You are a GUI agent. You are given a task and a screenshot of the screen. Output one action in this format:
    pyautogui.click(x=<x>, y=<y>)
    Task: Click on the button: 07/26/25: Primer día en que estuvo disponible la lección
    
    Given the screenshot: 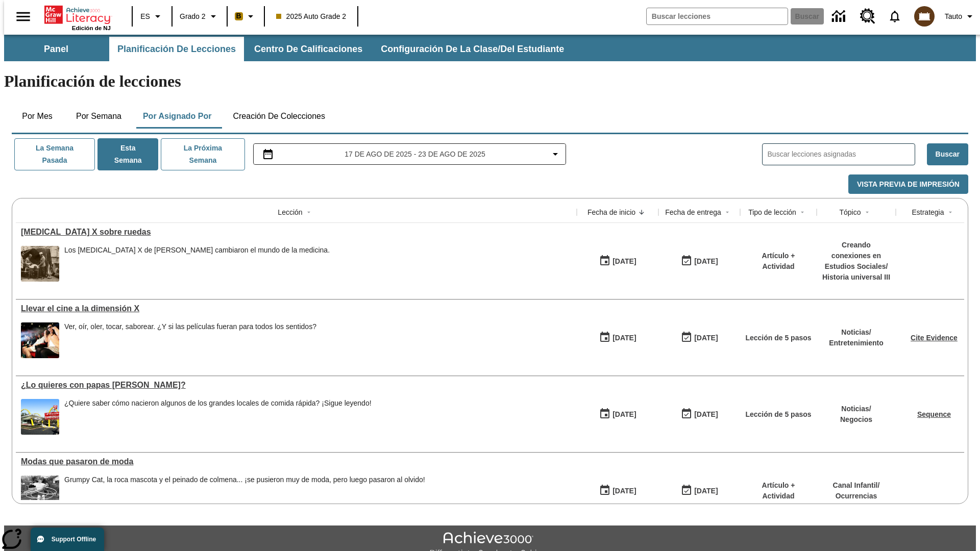 What is the action you would take?
    pyautogui.click(x=618, y=414)
    